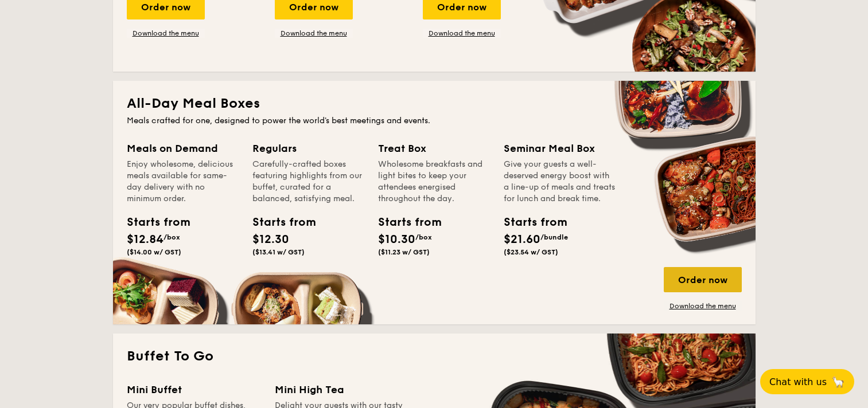  Describe the element at coordinates (145, 240) in the screenshot. I see `span: $12.84` at that location.